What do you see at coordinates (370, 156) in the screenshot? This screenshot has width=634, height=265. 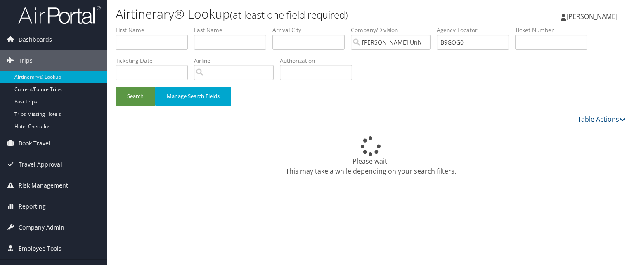 I see `div: Please wait. This may take a while depending on your search filters.` at bounding box center [370, 156].